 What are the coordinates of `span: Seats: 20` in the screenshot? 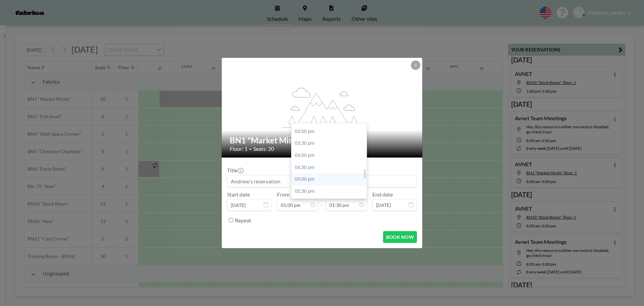 It's located at (264, 149).